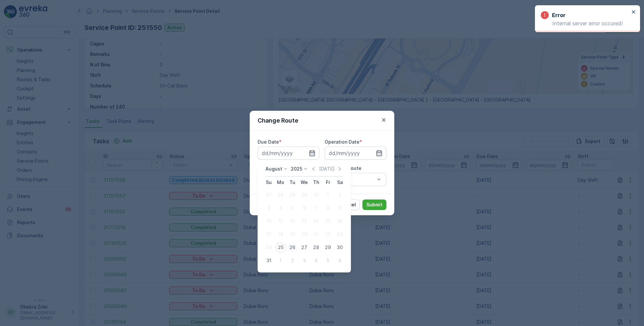  Describe the element at coordinates (352, 179) in the screenshot. I see `p: Select` at that location.